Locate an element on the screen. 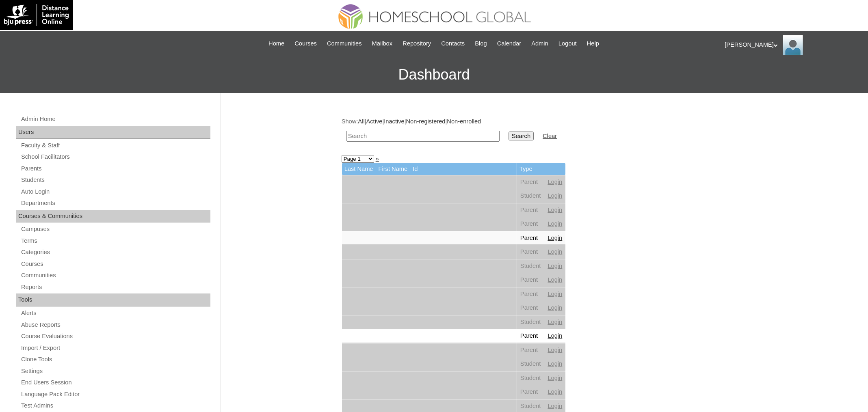 The width and height of the screenshot is (868, 412). a: Campuses is located at coordinates (116, 229).